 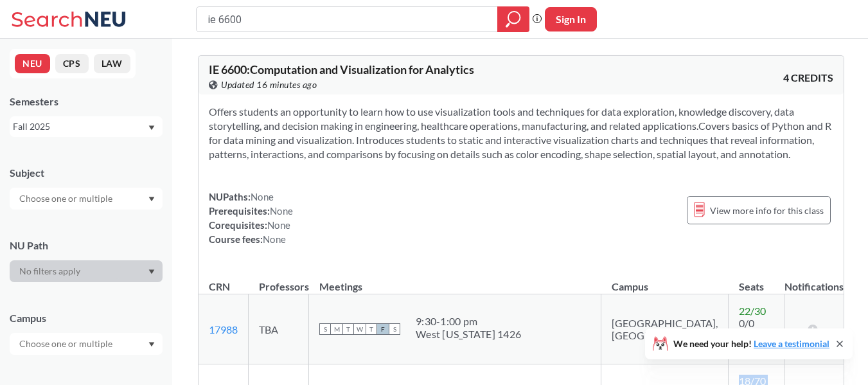 What do you see at coordinates (86, 319) in the screenshot?
I see `div: Campus` at bounding box center [86, 319].